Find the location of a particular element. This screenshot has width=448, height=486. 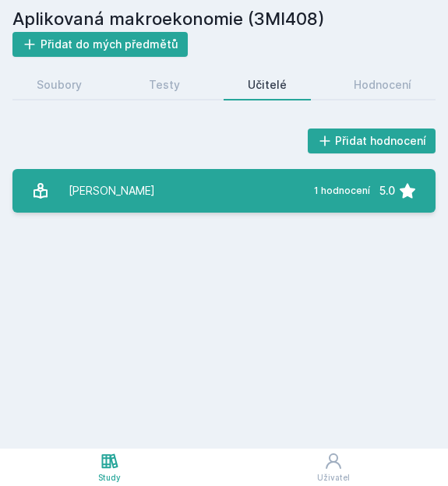

a: Uživatel is located at coordinates (334, 468).